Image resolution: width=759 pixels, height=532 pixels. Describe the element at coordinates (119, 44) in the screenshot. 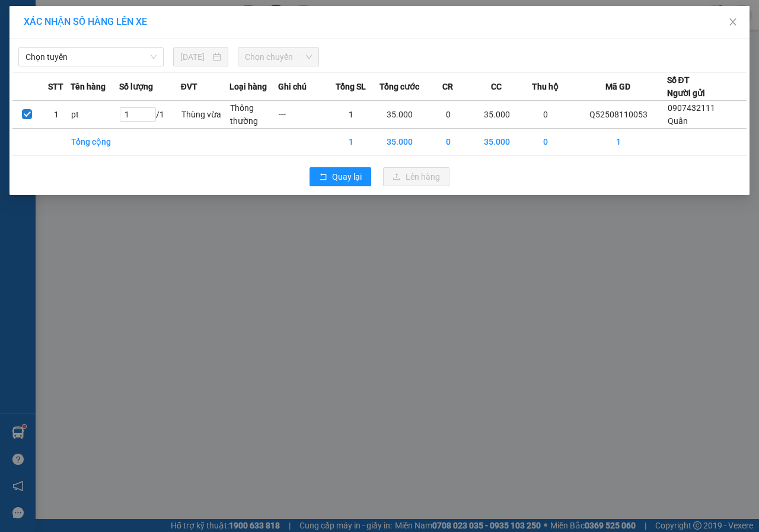

I see `span: 0913721729` at that location.